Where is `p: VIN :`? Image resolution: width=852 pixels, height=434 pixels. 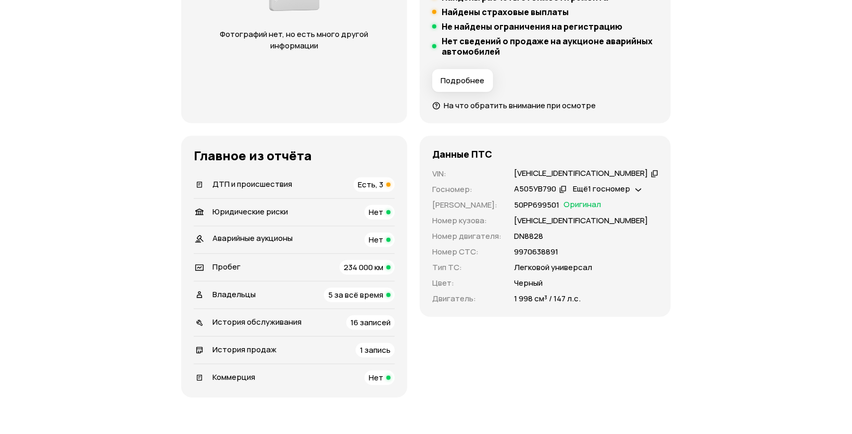
p: VIN : is located at coordinates (467, 174).